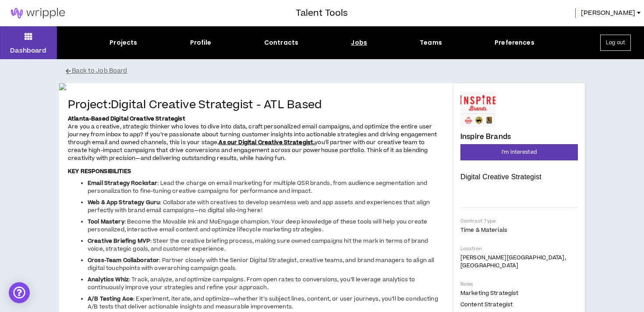  I want to click on strong: As our Digital Creative Strategist,, so click(266, 142).